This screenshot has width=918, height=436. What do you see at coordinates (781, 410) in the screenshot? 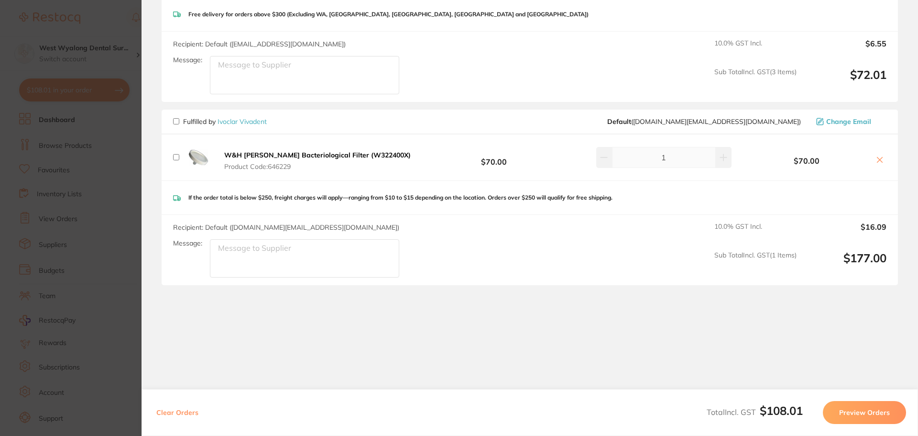
I see `b: $108.01` at bounding box center [781, 410].